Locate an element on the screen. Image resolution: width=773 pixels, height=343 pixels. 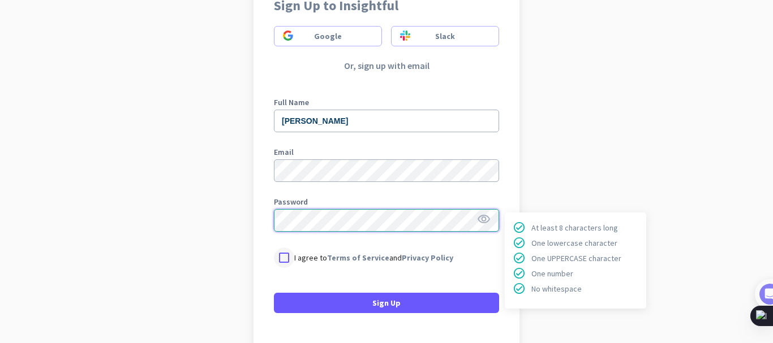
button: Sign in using googleGoogle is located at coordinates (327, 36).